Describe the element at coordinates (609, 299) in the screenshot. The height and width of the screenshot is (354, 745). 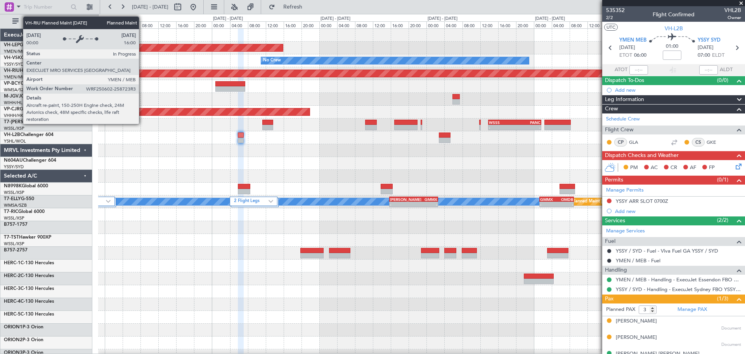
I see `span: Pax` at that location.